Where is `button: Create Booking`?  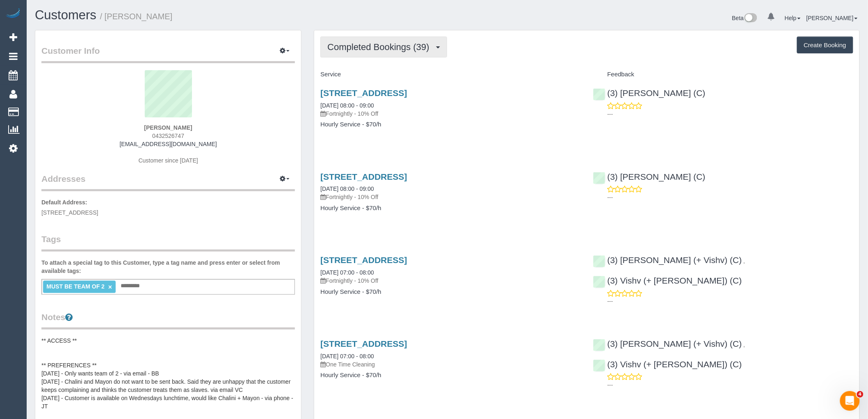 button: Create Booking is located at coordinates (825, 45).